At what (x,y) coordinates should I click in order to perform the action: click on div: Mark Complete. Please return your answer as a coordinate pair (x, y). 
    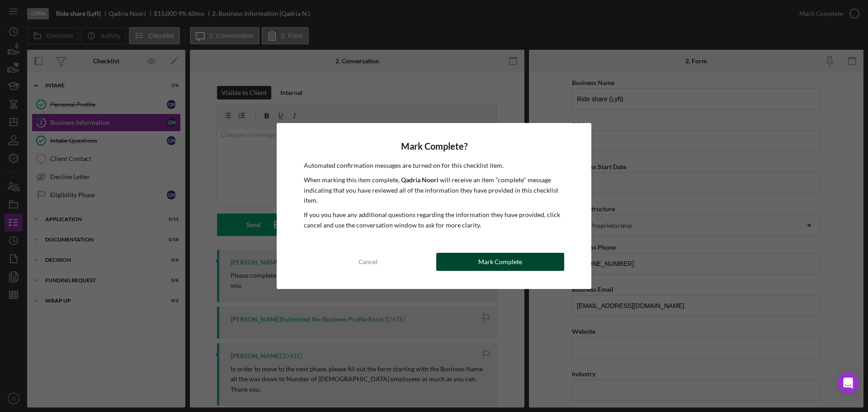
    Looking at the image, I should click on (500, 262).